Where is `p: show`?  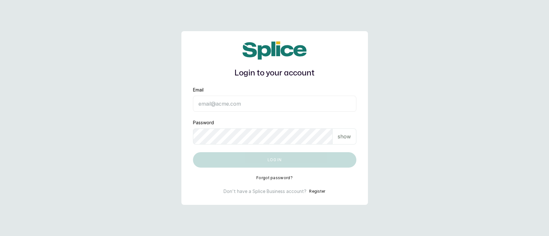
p: show is located at coordinates (344, 137).